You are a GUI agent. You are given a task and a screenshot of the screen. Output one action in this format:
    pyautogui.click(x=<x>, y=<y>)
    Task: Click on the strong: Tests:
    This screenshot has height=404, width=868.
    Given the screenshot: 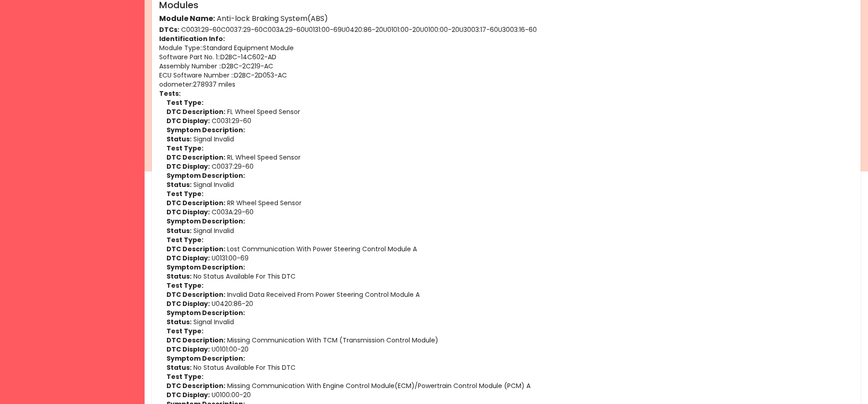 What is the action you would take?
    pyautogui.click(x=170, y=93)
    